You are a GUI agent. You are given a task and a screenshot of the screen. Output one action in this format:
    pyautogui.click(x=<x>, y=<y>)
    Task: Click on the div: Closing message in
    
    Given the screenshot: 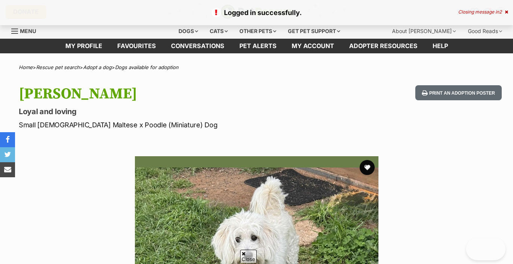 What is the action you would take?
    pyautogui.click(x=483, y=12)
    